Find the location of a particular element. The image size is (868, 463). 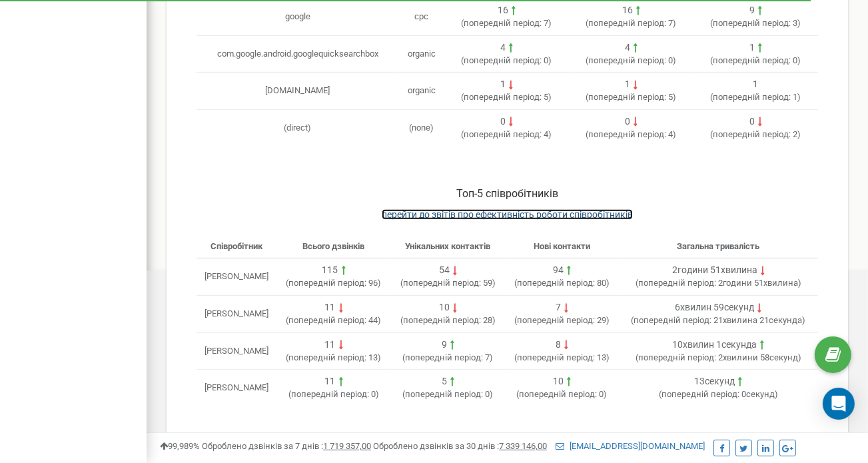

span: ( 2години 51хвилина ) is located at coordinates (718, 283).